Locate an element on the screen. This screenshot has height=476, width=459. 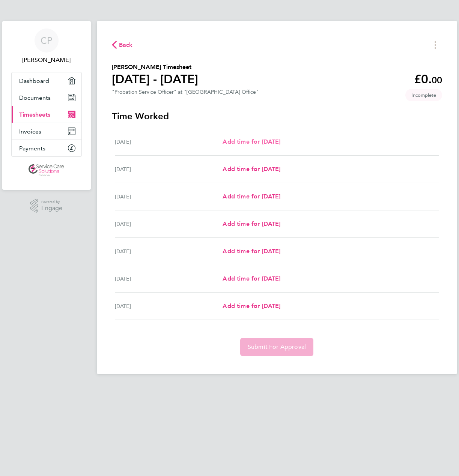
span: Engage is located at coordinates (52, 208).